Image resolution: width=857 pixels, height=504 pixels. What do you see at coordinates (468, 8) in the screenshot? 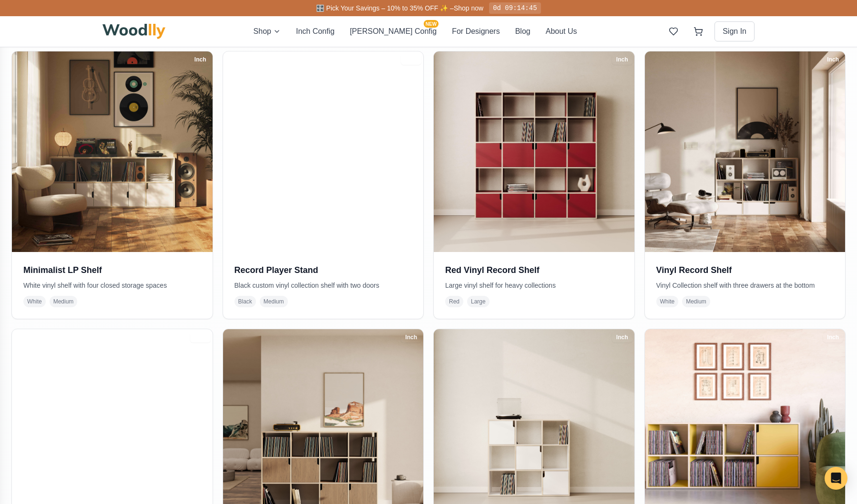
I see `a: Shop now` at bounding box center [468, 8].